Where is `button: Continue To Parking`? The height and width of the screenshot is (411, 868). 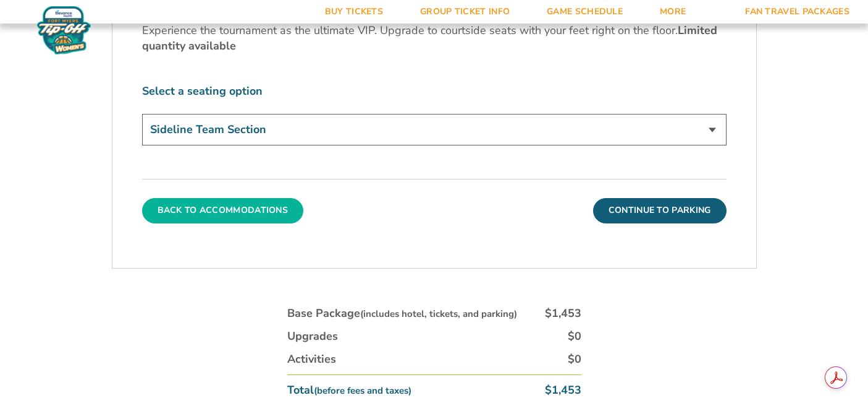
button: Continue To Parking is located at coordinates (660, 210).